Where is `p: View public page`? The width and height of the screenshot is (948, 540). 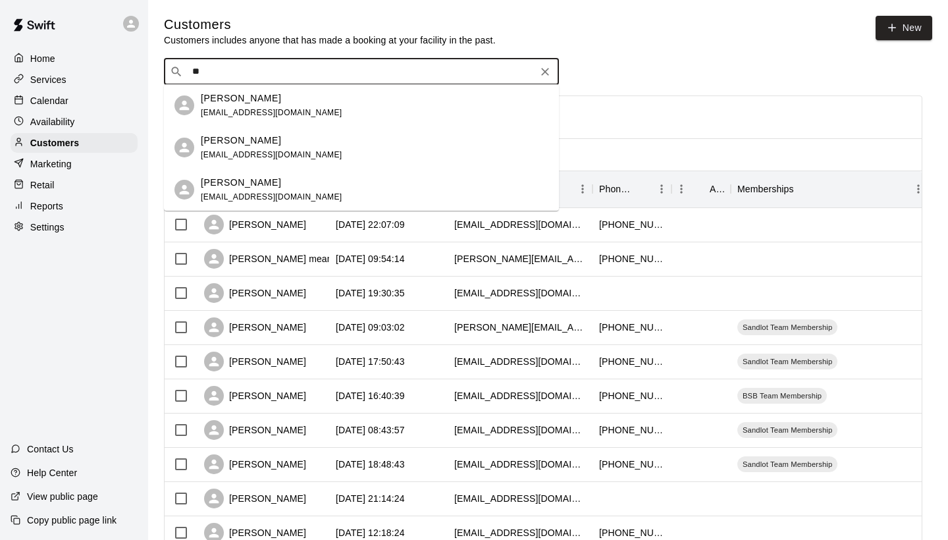 p: View public page is located at coordinates (63, 496).